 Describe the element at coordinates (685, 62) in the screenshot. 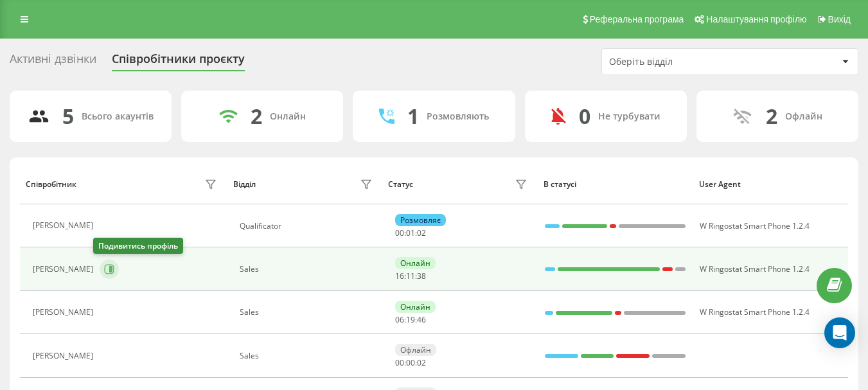

I see `div: Оберіть відділ` at that location.